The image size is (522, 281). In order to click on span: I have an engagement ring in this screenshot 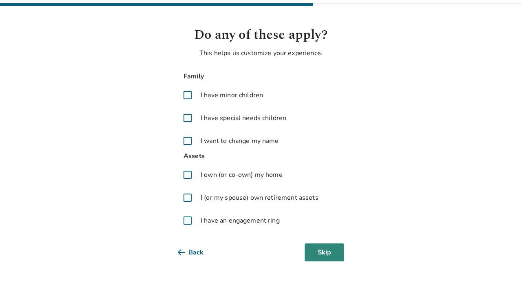, I will do `click(240, 220)`.